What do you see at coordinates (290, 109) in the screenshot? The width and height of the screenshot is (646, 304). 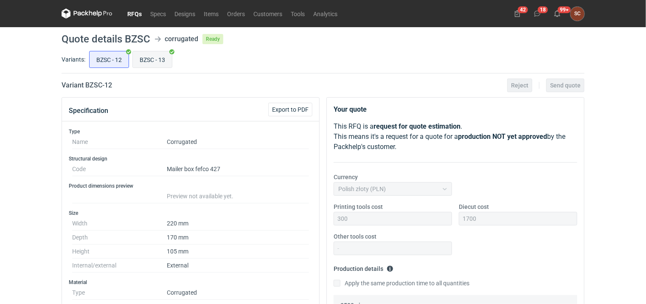 I see `span: Export to PDF` at bounding box center [290, 109].